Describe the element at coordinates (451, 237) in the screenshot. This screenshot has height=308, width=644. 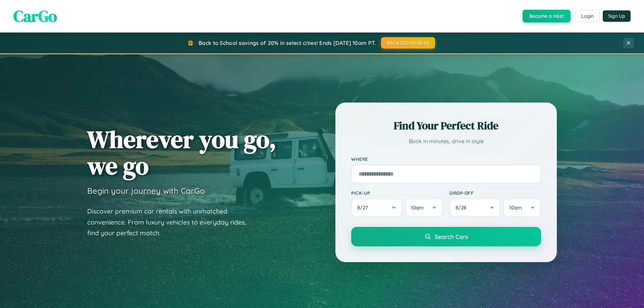
I see `span: Search Cars` at that location.